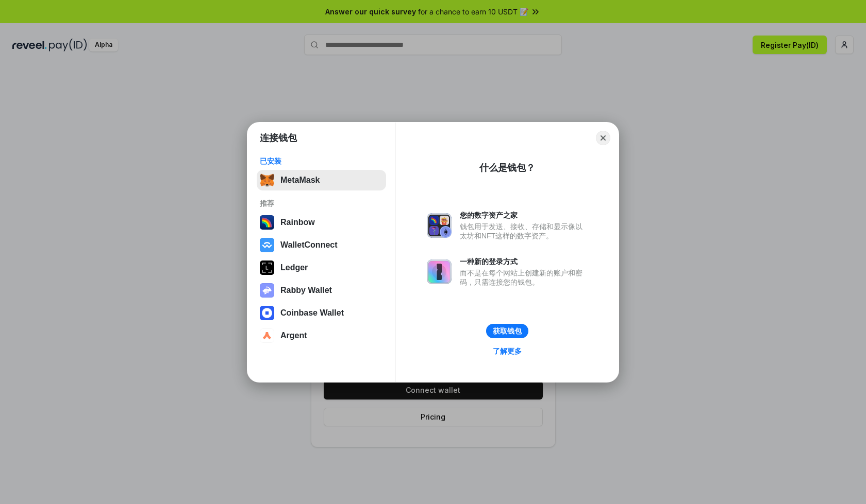 The height and width of the screenshot is (504, 866). What do you see at coordinates (306, 290) in the screenshot?
I see `div: Rabby Wallet` at bounding box center [306, 290].